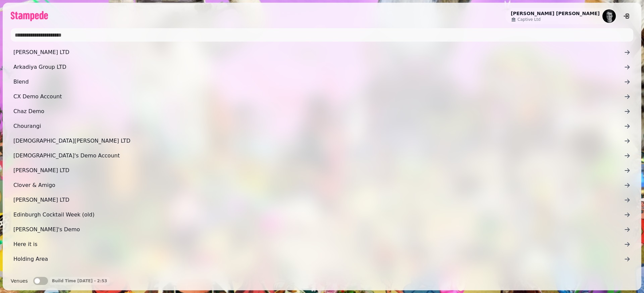 This screenshot has height=293, width=644. What do you see at coordinates (318, 274) in the screenshot?
I see `span: HubSpot Test` at bounding box center [318, 274].